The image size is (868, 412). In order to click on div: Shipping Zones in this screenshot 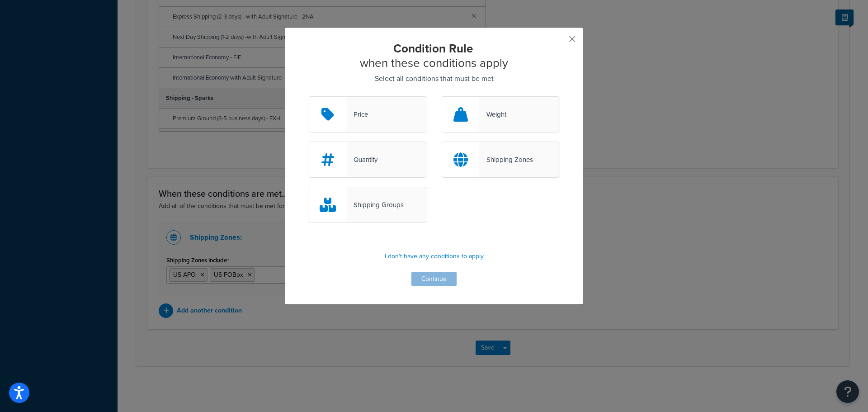, I will do `click(506, 160)`.